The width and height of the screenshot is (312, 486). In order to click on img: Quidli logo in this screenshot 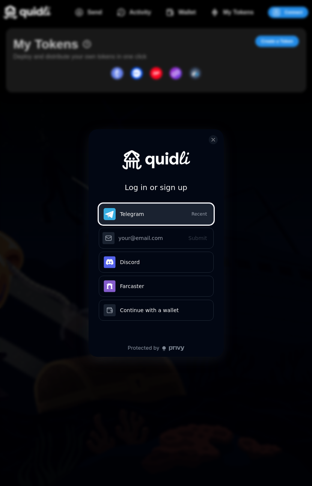, I will do `click(156, 160)`.